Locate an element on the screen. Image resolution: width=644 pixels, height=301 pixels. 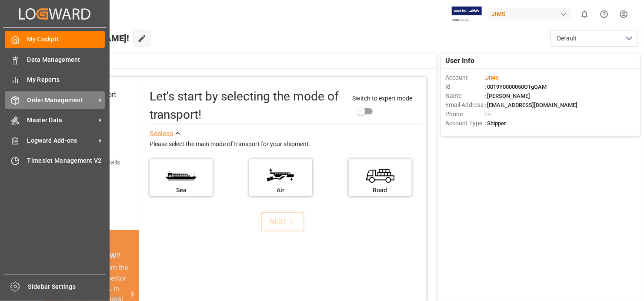
span: Switch to expert mode is located at coordinates (382, 98).